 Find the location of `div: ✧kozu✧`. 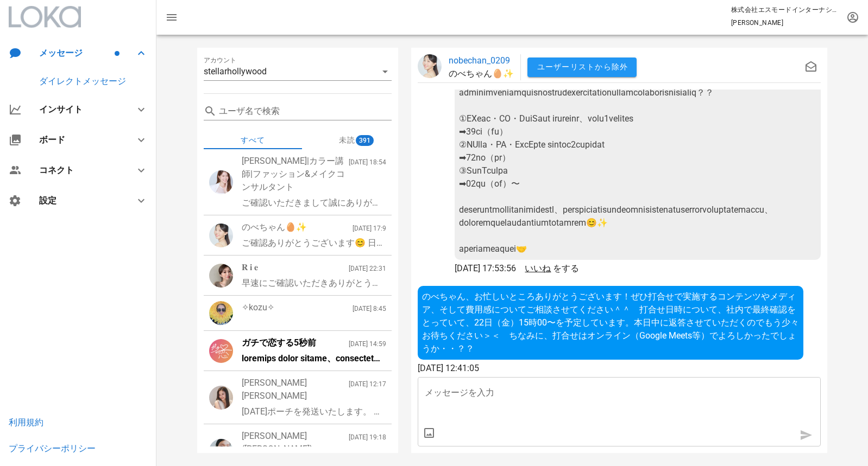

div: ✧kozu✧ is located at coordinates (258, 307).